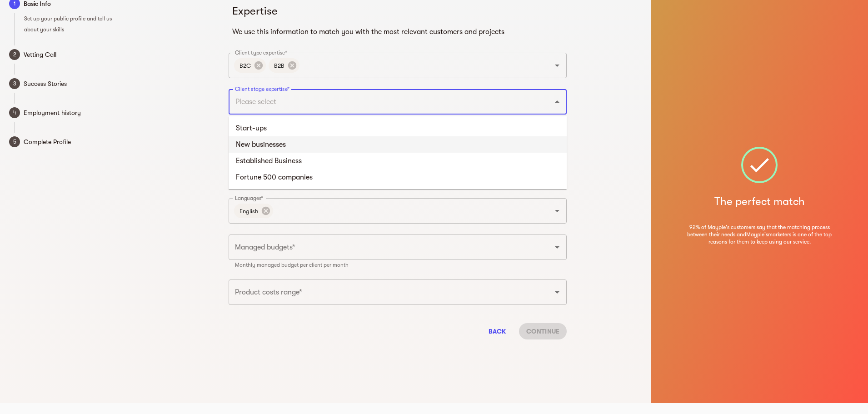  Describe the element at coordinates (14, 142) in the screenshot. I see `text: 5` at that location.